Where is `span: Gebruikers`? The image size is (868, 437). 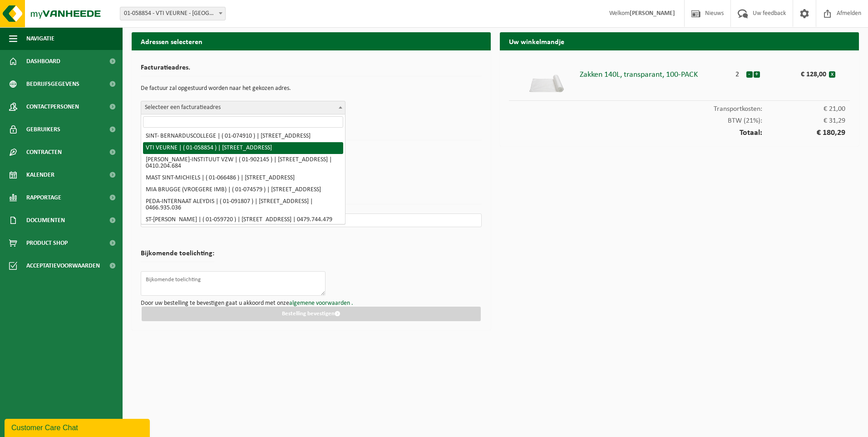
span: Gebruikers is located at coordinates (43, 129).